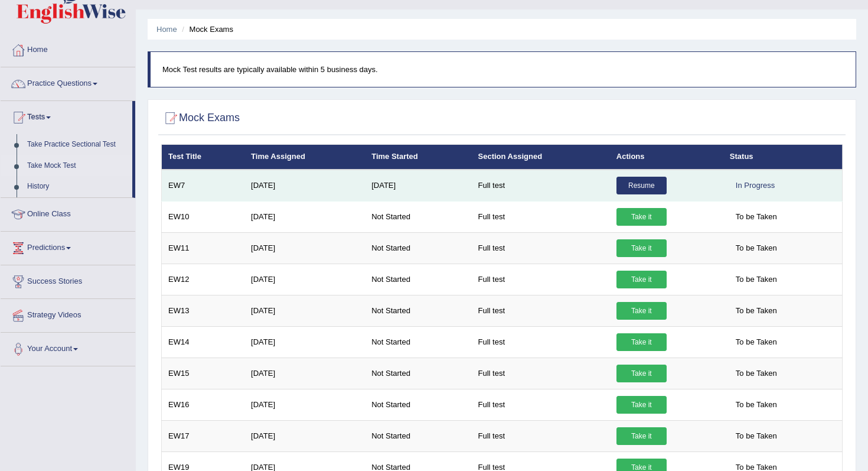 The image size is (868, 471). Describe the element at coordinates (666, 157) in the screenshot. I see `th: Actions` at that location.